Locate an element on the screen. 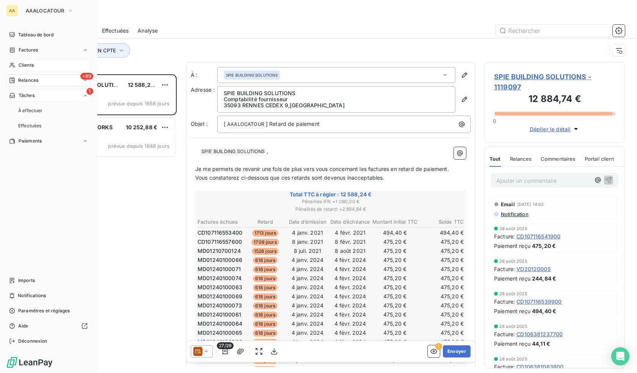 The width and height of the screenshot is (637, 373). button: Envoyer is located at coordinates (457, 352).